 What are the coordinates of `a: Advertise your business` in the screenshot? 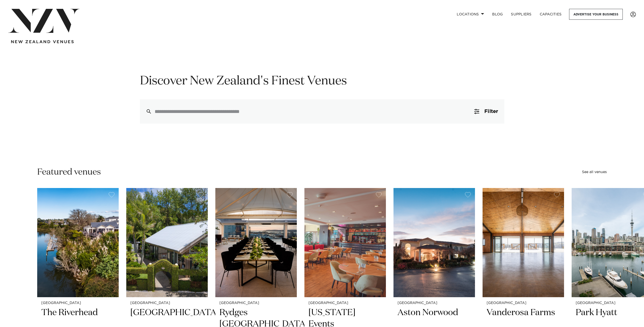 It's located at (596, 14).